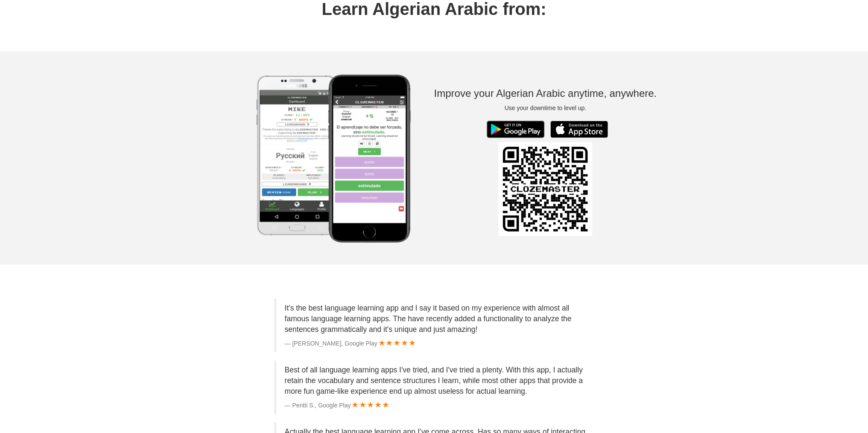 The image size is (868, 433). Describe the element at coordinates (579, 129) in the screenshot. I see `img: Download_on_the_App_Store_Badge_US-UK_135x40-25178aeef6eb6b83b96f5f2d004eda3bffbb37122de64afbaef7...` at that location.